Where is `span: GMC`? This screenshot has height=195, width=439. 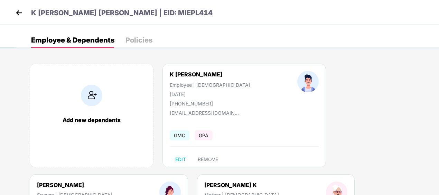 span: GMC is located at coordinates (179, 135).